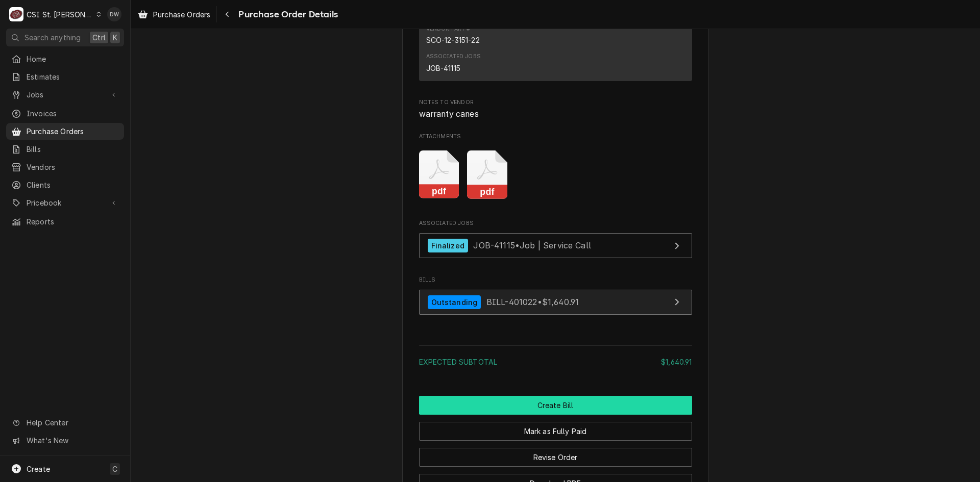 Image resolution: width=980 pixels, height=482 pixels. What do you see at coordinates (556, 109) in the screenshot?
I see `div: Notes to Vendor` at bounding box center [556, 109].